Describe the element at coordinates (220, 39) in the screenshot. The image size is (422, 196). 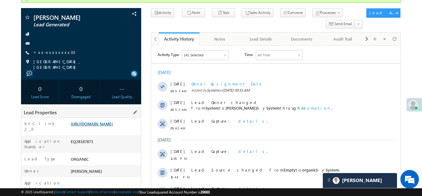
I see `div: Notes` at that location.